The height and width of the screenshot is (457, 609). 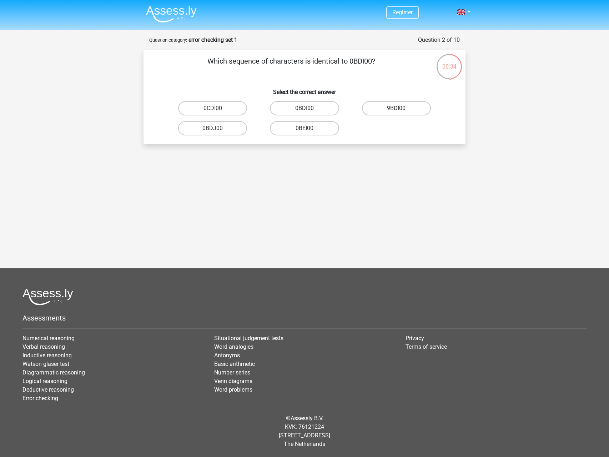 What do you see at coordinates (249, 338) in the screenshot?
I see `a: Situational judgement tests` at bounding box center [249, 338].